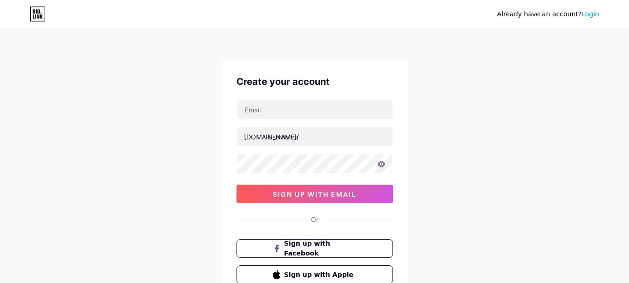 The width and height of the screenshot is (629, 283). Describe the element at coordinates (315, 109) in the screenshot. I see `input: Email` at that location.